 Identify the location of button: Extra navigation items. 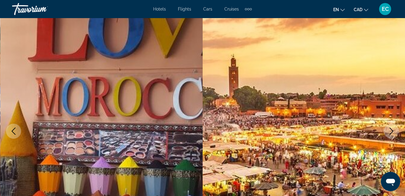
(248, 9).